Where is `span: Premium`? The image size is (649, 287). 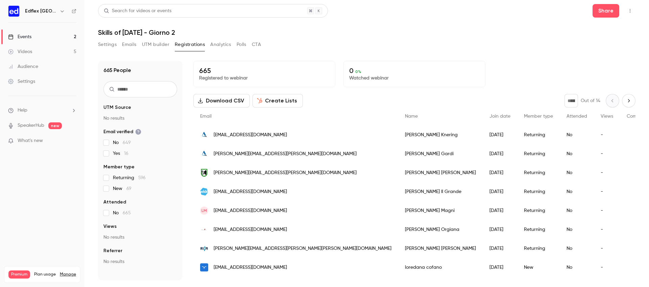 span: Premium is located at coordinates (19, 275).